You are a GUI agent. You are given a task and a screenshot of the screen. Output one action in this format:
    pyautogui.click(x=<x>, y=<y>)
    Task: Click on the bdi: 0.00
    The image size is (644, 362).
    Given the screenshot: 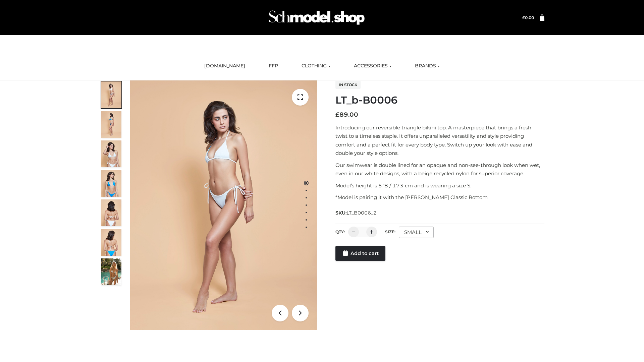 What is the action you would take?
    pyautogui.click(x=528, y=17)
    